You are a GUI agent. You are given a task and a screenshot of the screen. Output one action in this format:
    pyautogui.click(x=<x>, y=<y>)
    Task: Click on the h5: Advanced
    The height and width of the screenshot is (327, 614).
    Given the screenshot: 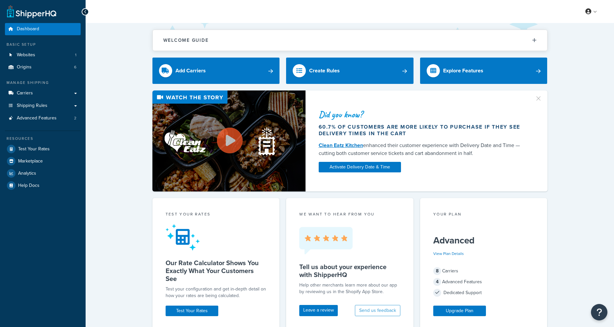 What is the action you would take?
    pyautogui.click(x=483, y=240)
    